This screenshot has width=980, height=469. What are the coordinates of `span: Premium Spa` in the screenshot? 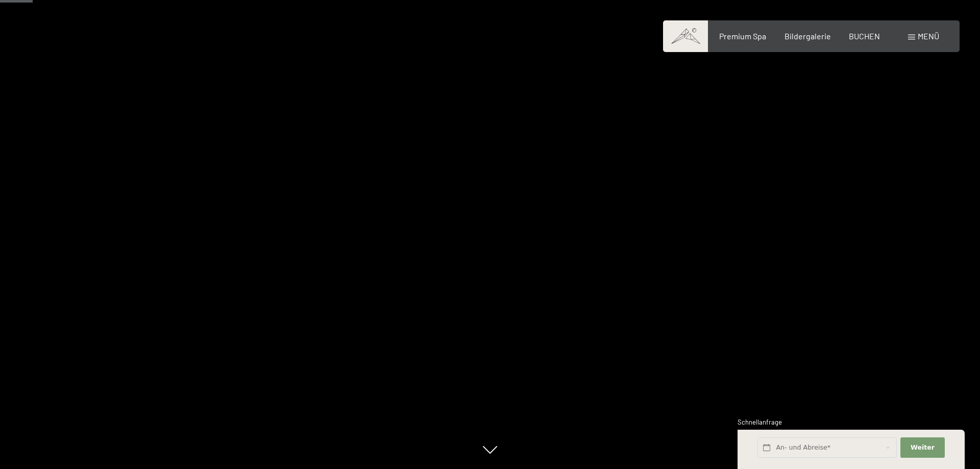 It's located at (743, 36).